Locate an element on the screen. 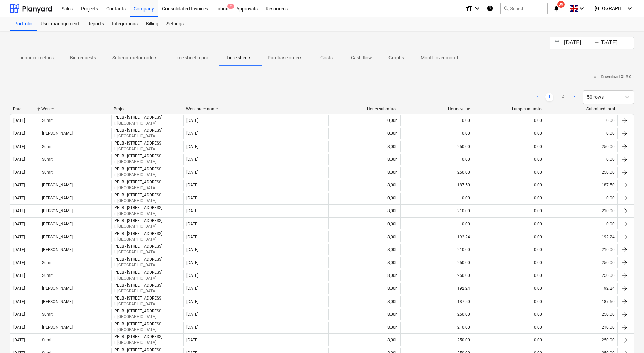  span: search is located at coordinates (506, 9).